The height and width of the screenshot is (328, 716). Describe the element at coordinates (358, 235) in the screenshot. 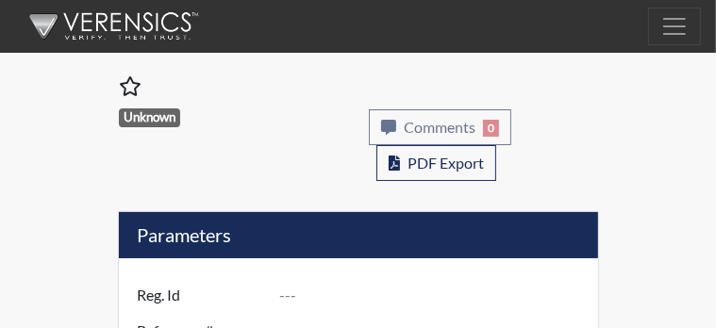

I see `h5: Parameters` at that location.